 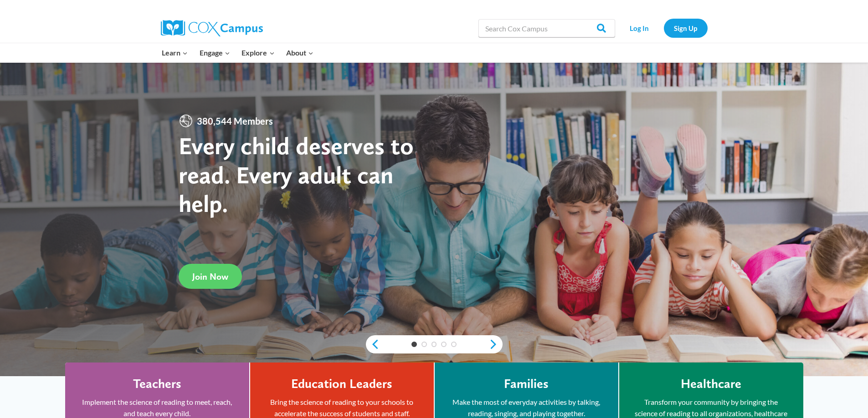 What do you see at coordinates (175, 53) in the screenshot?
I see `span: Learn` at bounding box center [175, 53].